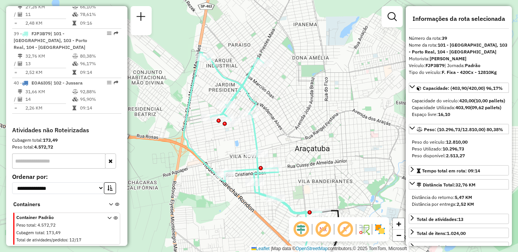 Image resolution: width=518 pixels, height=252 pixels. I want to click on span: Peso do veículo:, so click(439, 142).